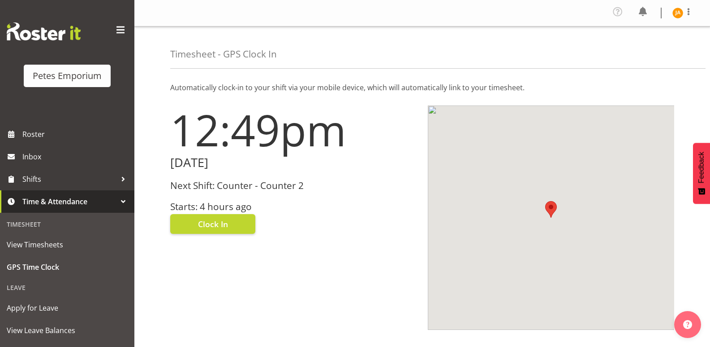  What do you see at coordinates (213, 224) in the screenshot?
I see `button: Clock In` at bounding box center [213, 224].